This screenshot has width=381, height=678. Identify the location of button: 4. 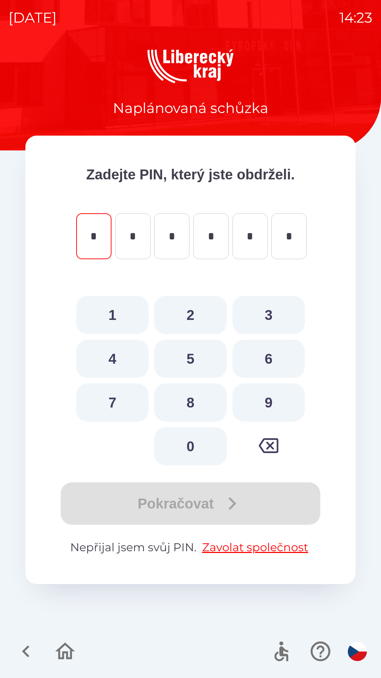
(112, 359).